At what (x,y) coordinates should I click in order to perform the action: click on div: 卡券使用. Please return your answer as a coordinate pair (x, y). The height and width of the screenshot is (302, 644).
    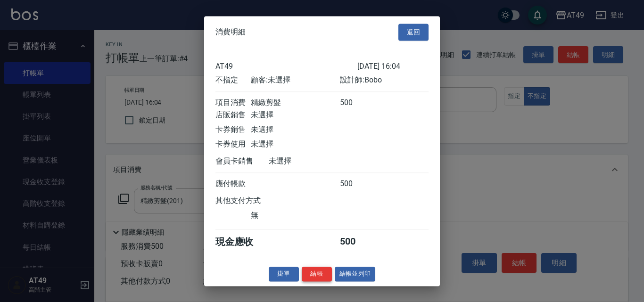
    Looking at the image, I should click on (233, 144).